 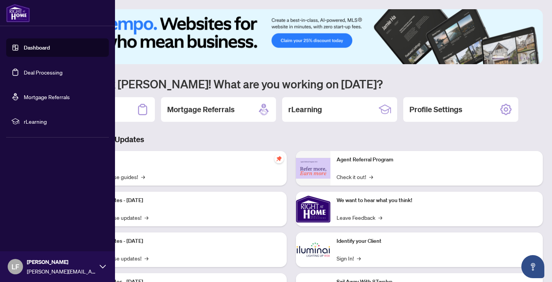 What do you see at coordinates (15, 266) in the screenshot?
I see `span: LF` at bounding box center [15, 266].